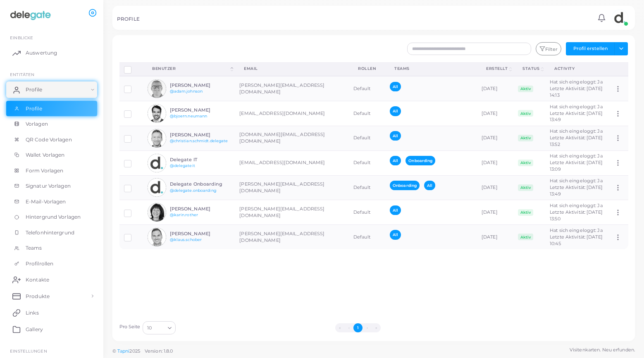 This screenshot has width=644, height=358. What do you see at coordinates (30, 15) in the screenshot?
I see `a: logo` at bounding box center [30, 15].